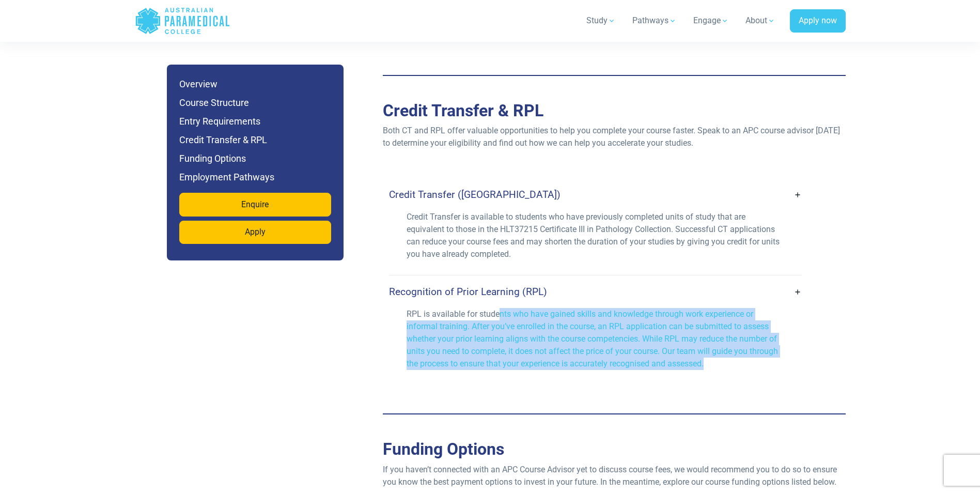 Image resolution: width=980 pixels, height=493 pixels. Describe the element at coordinates (614, 449) in the screenshot. I see `h2: Funding Options` at that location.